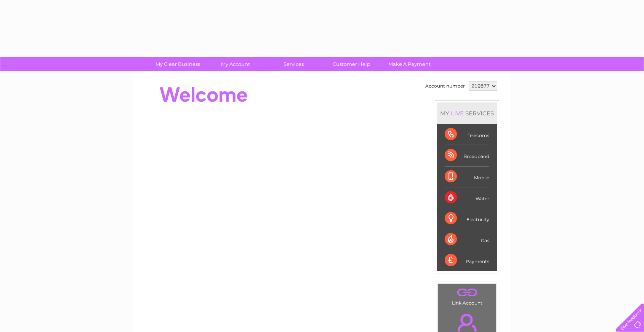  Describe the element at coordinates (466, 218) in the screenshot. I see `div: Electricity` at that location.